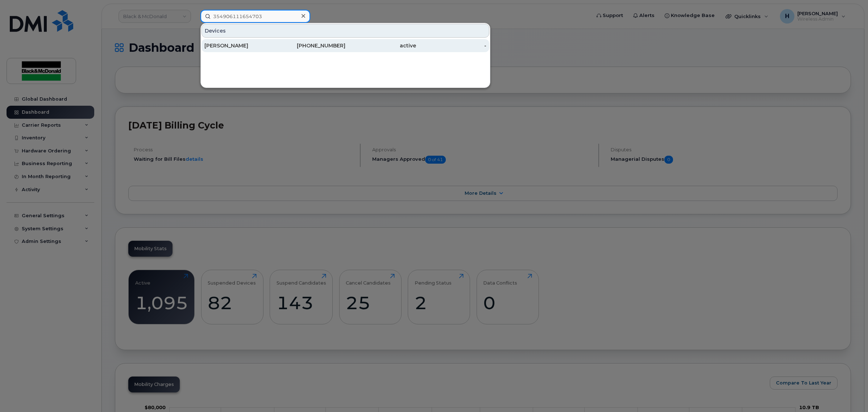 The height and width of the screenshot is (412, 868). What do you see at coordinates (380, 46) in the screenshot?
I see `div: active` at bounding box center [380, 46].